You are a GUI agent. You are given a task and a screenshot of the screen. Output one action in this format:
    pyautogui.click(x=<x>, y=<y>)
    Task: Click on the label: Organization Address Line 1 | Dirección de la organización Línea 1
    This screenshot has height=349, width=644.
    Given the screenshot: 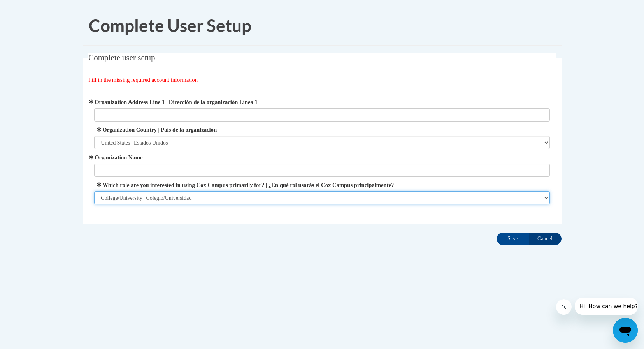 What is the action you would take?
    pyautogui.click(x=322, y=102)
    